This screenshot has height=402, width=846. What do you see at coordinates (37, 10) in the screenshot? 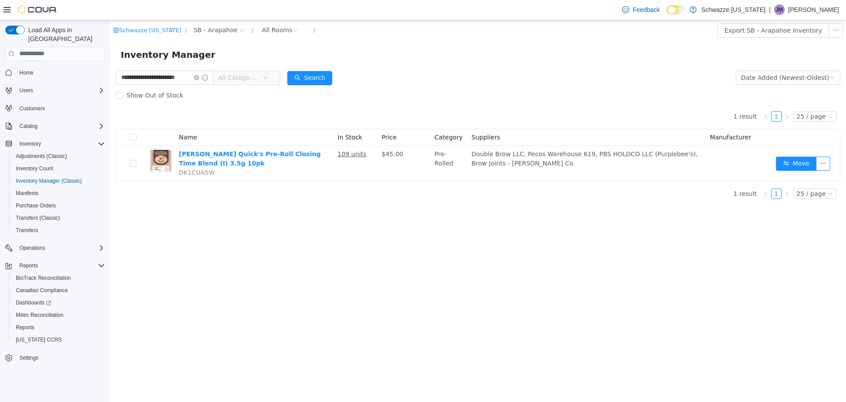
I see `img: Cova` at bounding box center [37, 10].